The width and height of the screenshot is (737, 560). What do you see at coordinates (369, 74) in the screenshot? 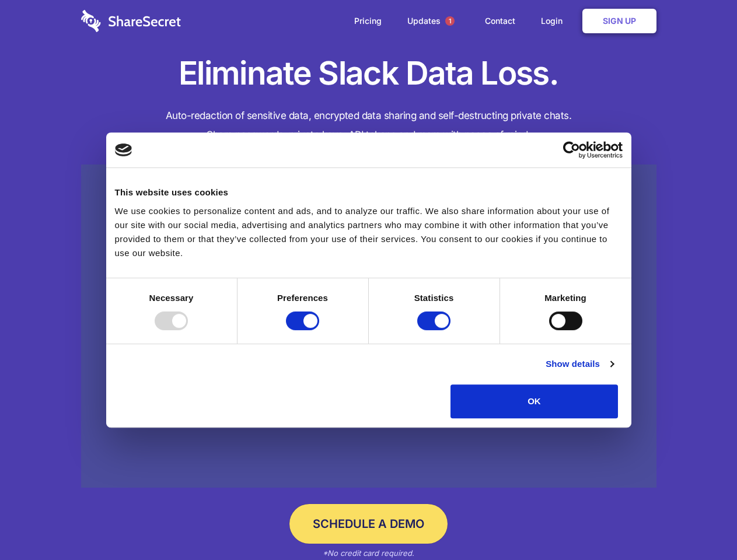
I see `h1: Eliminate Slack Data Loss.` at bounding box center [369, 74].